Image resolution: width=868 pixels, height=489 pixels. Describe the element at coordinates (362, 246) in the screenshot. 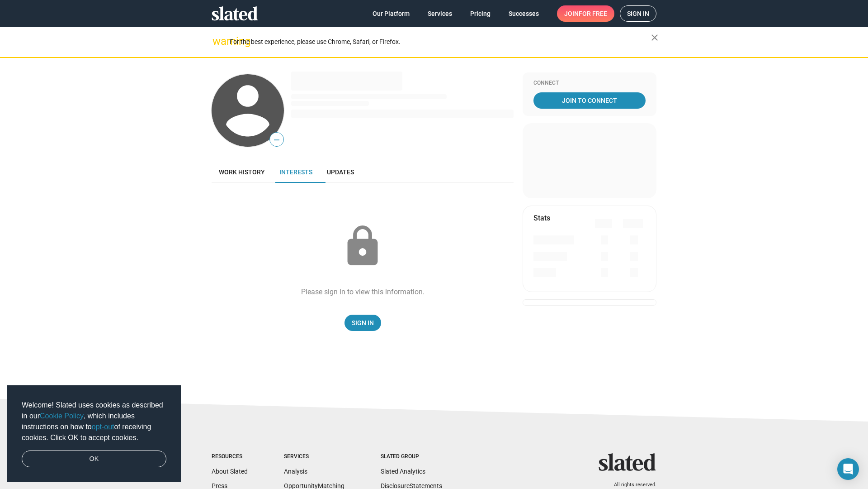

I see `mat-icon: lock` at that location.